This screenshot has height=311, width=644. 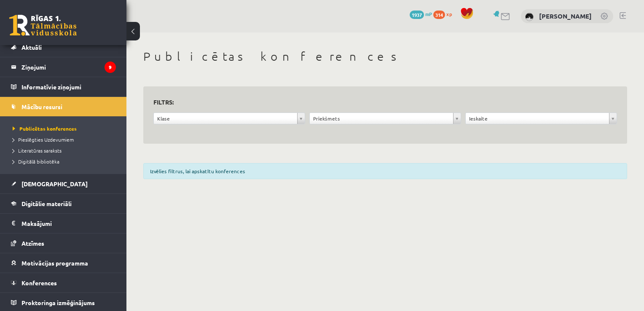 I want to click on a: Maksājumi, so click(x=64, y=223).